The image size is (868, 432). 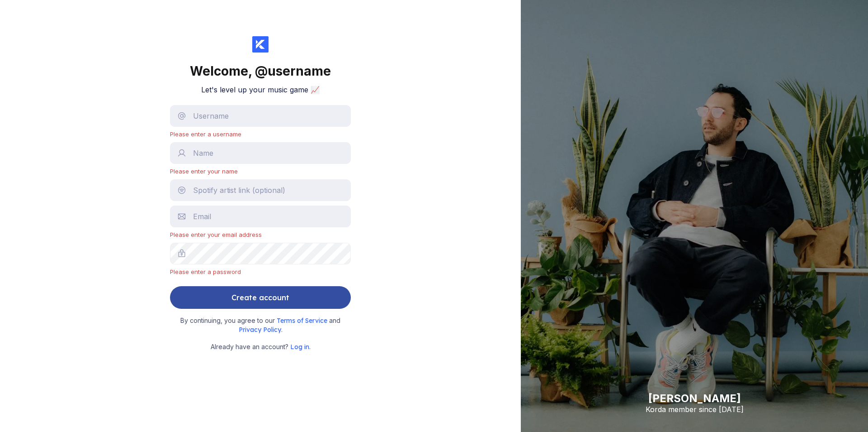 What do you see at coordinates (260, 71) in the screenshot?
I see `div: Welcome,` at bounding box center [260, 71].